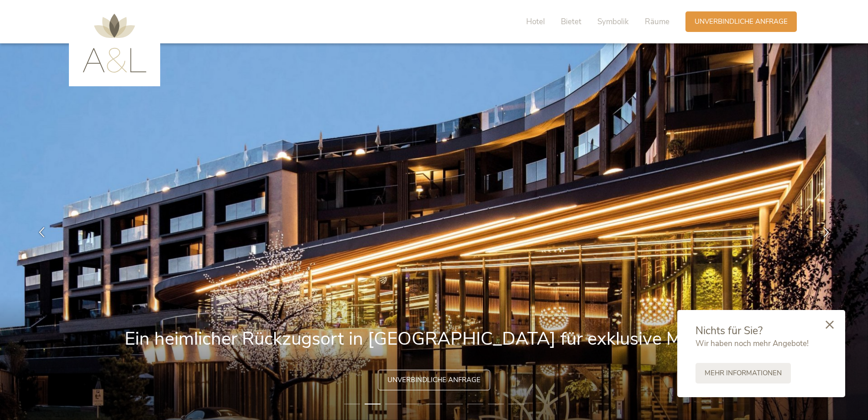 This screenshot has height=420, width=868. What do you see at coordinates (115, 43) in the screenshot?
I see `a: AMONTI & LUNARIS Wellnessresort` at bounding box center [115, 43].